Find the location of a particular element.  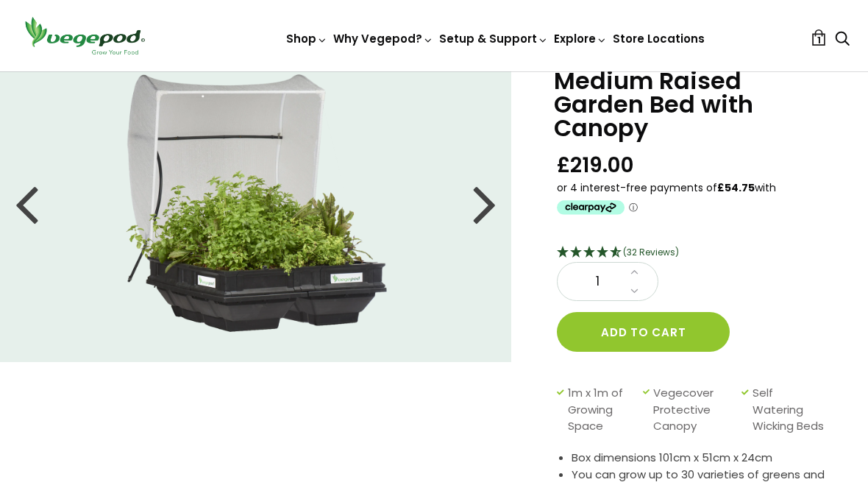

a: Store Locations is located at coordinates (658, 38).